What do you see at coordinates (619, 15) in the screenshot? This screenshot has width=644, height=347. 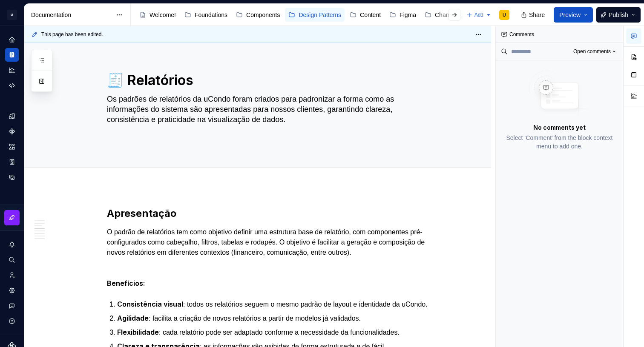 I see `button: Publish` at bounding box center [619, 15].